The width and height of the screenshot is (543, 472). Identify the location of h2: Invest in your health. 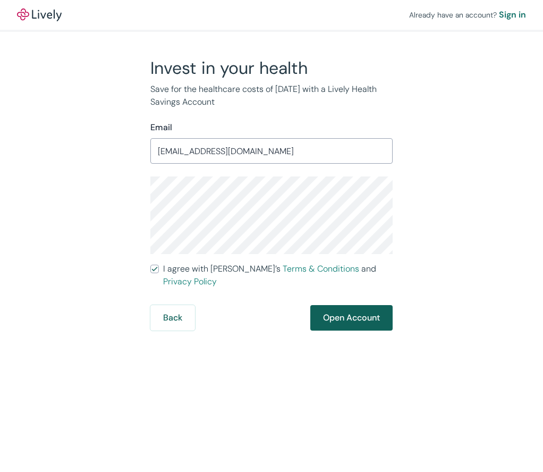
(271, 68).